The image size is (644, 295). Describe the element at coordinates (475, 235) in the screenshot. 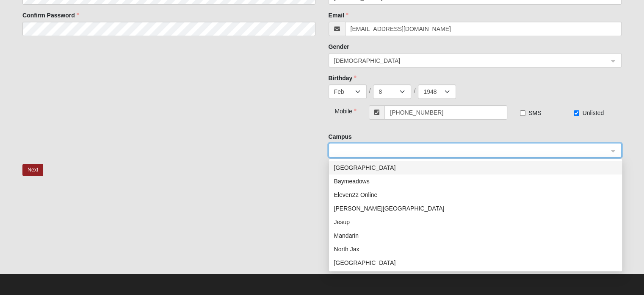

I see `div: Mandarin` at that location.